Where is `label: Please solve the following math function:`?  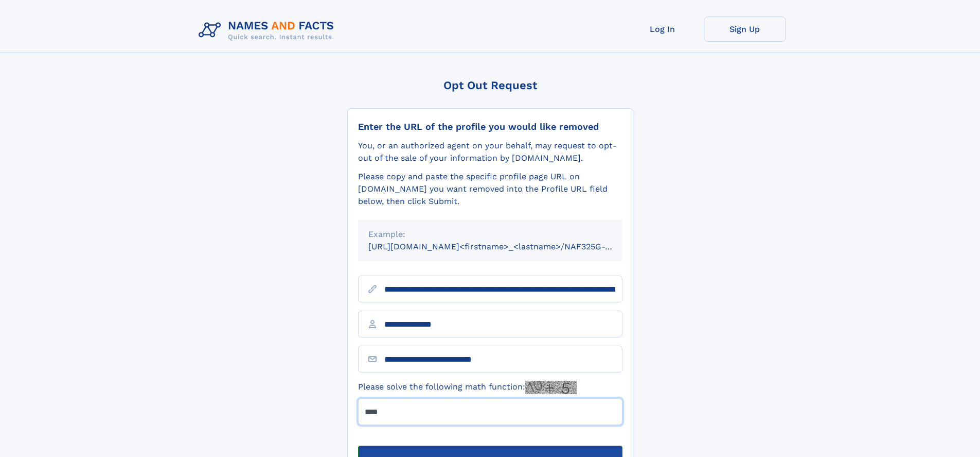 label: Please solve the following math function: is located at coordinates (467, 387).